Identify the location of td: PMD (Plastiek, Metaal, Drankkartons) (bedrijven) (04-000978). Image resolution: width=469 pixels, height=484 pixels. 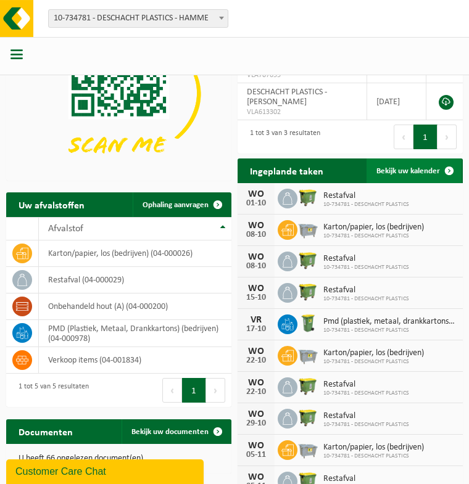
(135, 334).